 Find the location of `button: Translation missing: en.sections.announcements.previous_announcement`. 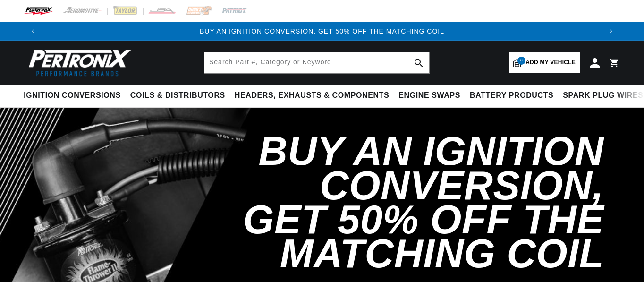

button: Translation missing: en.sections.announcements.previous_announcement is located at coordinates (33, 31).